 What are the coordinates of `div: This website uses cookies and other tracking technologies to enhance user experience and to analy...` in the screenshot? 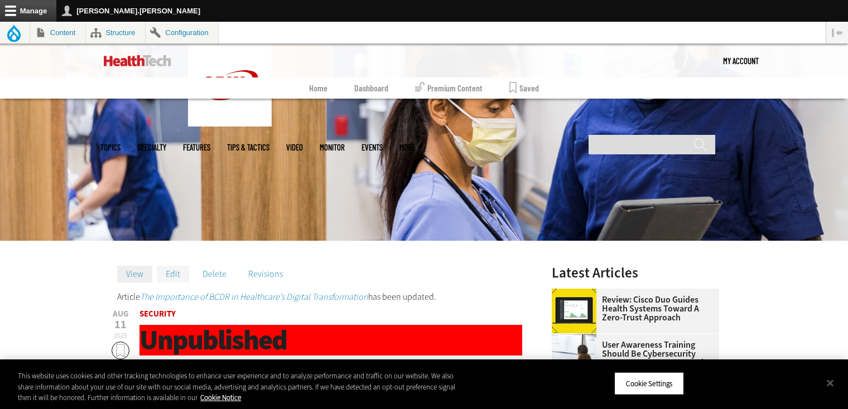 It's located at (242, 387).